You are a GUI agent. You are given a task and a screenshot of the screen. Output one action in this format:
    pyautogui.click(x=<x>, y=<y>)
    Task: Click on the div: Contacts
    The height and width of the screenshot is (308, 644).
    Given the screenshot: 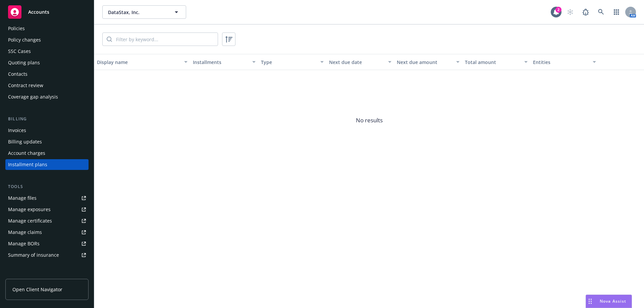 What is the action you would take?
    pyautogui.click(x=17, y=74)
    